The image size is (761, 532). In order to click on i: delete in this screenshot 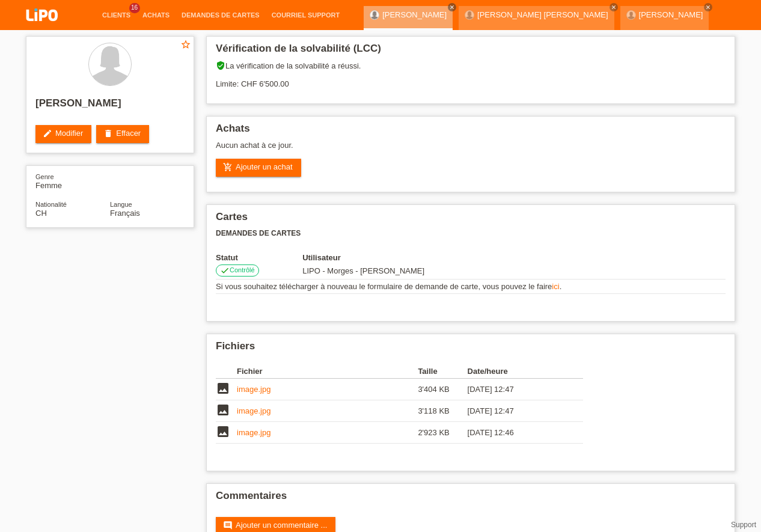, I will do `click(108, 134)`.